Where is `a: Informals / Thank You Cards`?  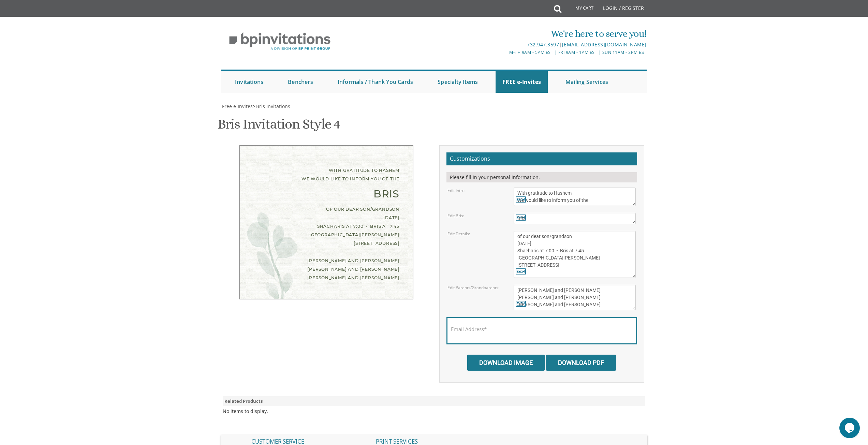
a: Informals / Thank You Cards is located at coordinates (375, 82).